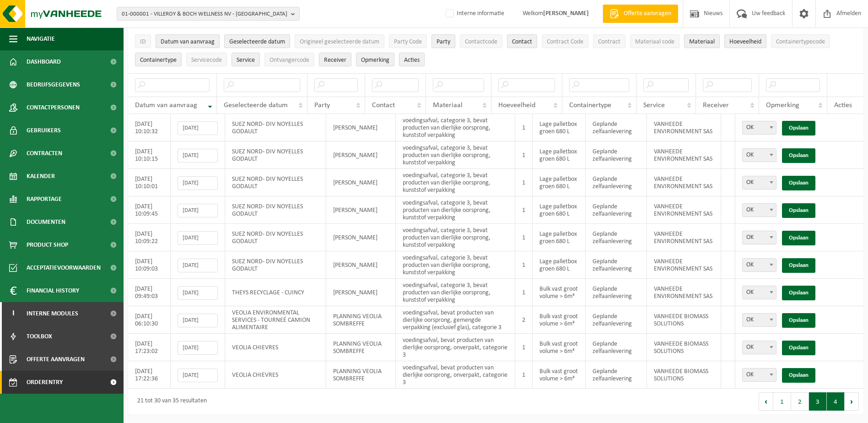 This screenshot has width=868, height=423. I want to click on span: Party, so click(322, 106).